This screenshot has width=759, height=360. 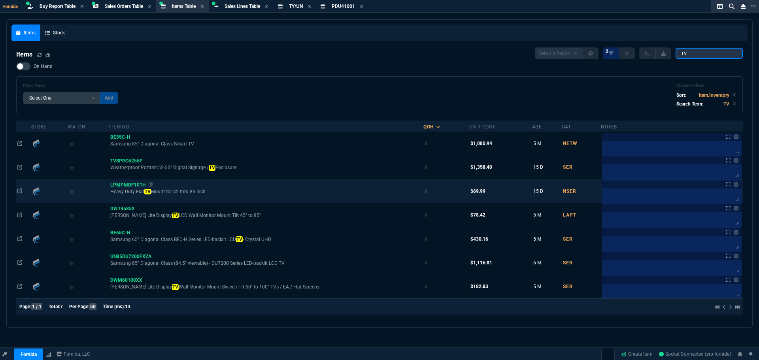 What do you see at coordinates (76, 127) in the screenshot?
I see `div: Watch` at bounding box center [76, 127].